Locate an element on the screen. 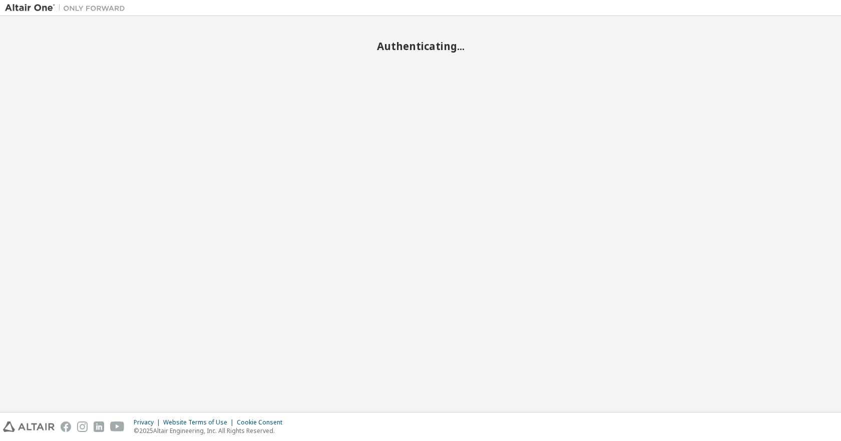 The width and height of the screenshot is (841, 441). div: Website Terms of Use is located at coordinates (200, 423).